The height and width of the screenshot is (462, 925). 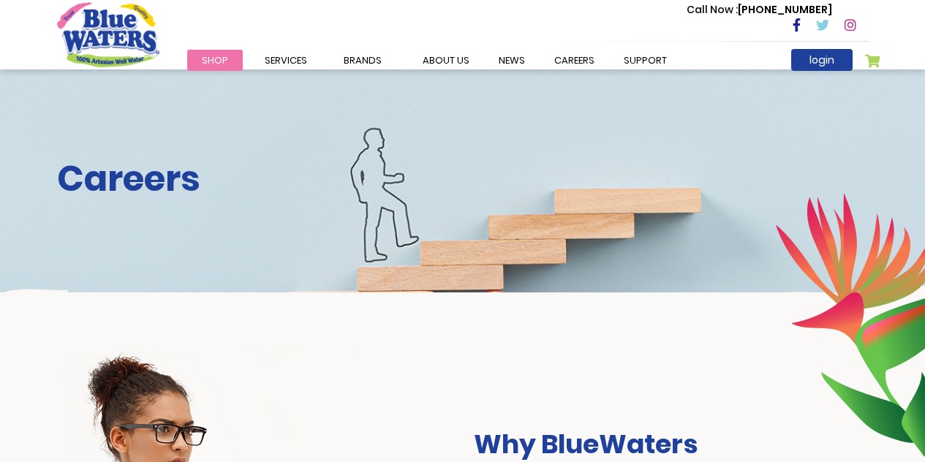 What do you see at coordinates (363, 60) in the screenshot?
I see `span: Brands` at bounding box center [363, 60].